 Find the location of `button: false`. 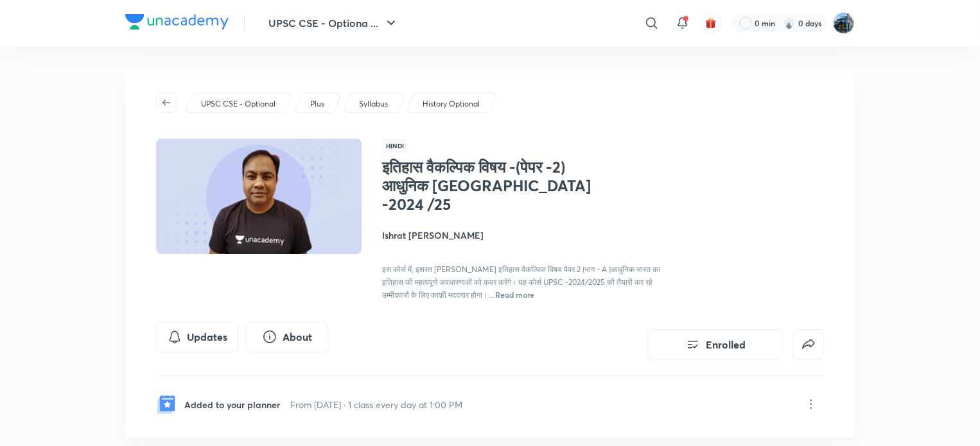

button: false is located at coordinates (809, 345).